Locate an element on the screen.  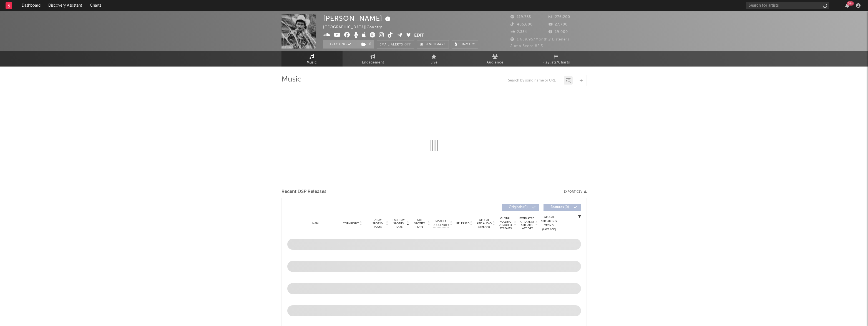
span: Global ATD Audio Streams is located at coordinates (484, 223).